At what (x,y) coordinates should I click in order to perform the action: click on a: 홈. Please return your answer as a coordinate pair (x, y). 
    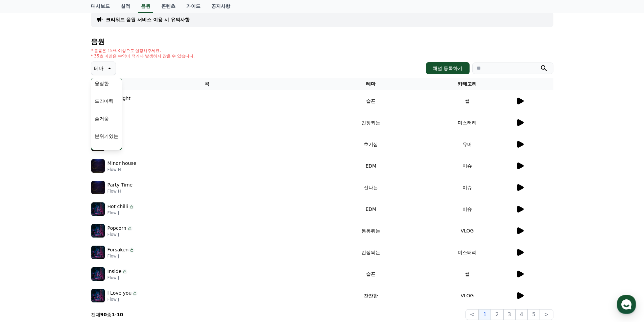
    Looking at the image, I should click on (23, 223).